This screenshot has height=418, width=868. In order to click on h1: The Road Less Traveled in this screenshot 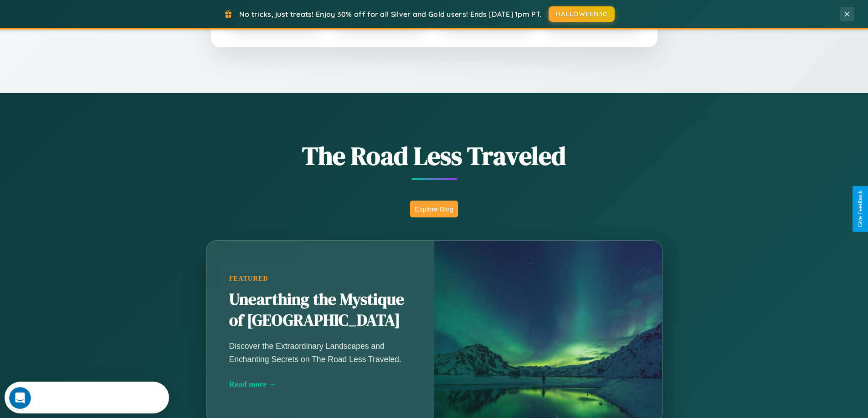, I will do `click(434, 156)`.